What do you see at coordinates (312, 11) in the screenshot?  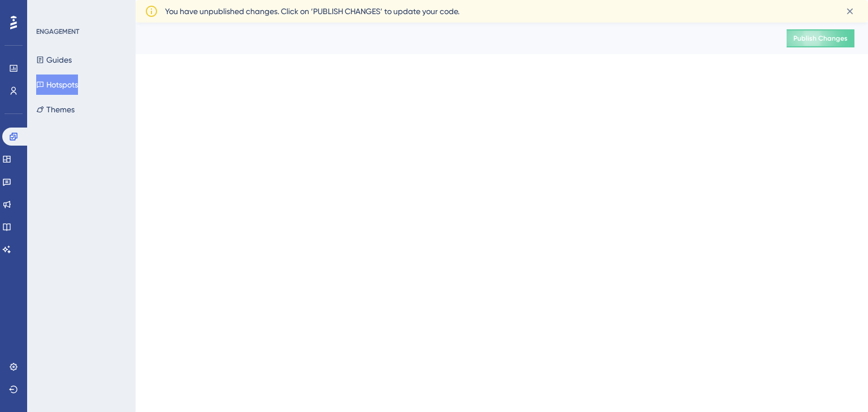 I see `span: You have unpublished changes. Click on ‘PUBLISH CHANGES’ to update your code.` at bounding box center [312, 11].